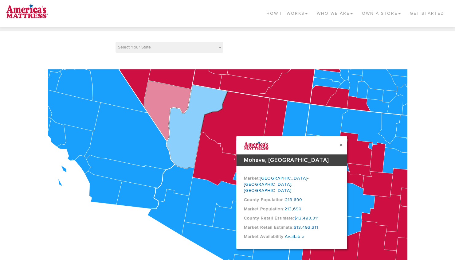 Image resolution: width=455 pixels, height=260 pixels. What do you see at coordinates (265, 200) in the screenshot?
I see `b: County Population:` at bounding box center [265, 200].